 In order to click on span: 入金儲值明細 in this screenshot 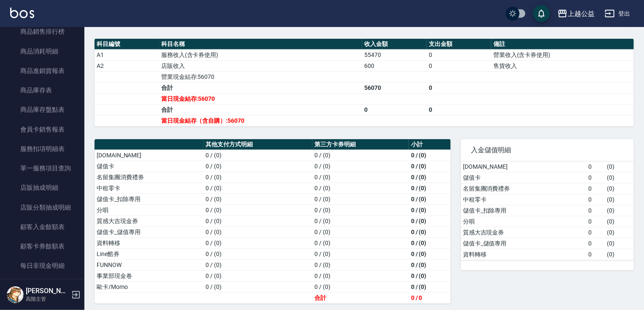, I will do `click(547, 150)`.